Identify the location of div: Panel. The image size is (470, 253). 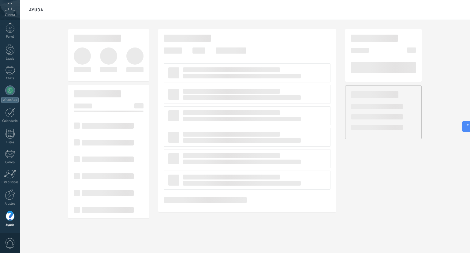
(10, 37).